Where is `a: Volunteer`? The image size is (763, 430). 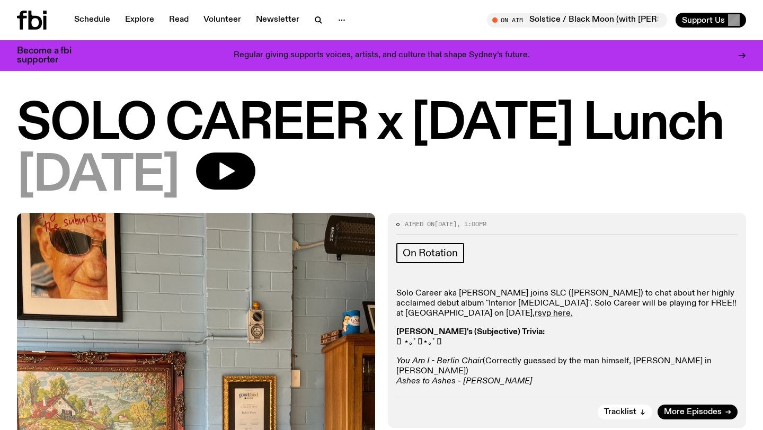 a: Volunteer is located at coordinates (222, 20).